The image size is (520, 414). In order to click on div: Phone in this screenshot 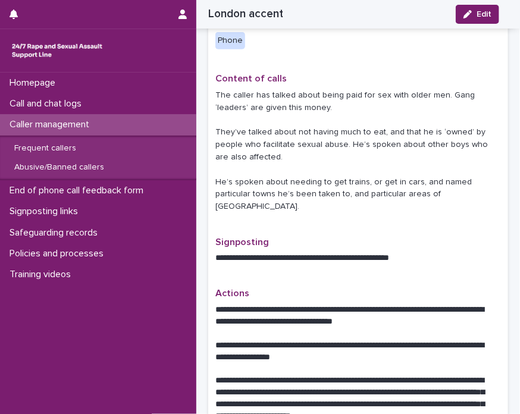, I will do `click(230, 40)`.